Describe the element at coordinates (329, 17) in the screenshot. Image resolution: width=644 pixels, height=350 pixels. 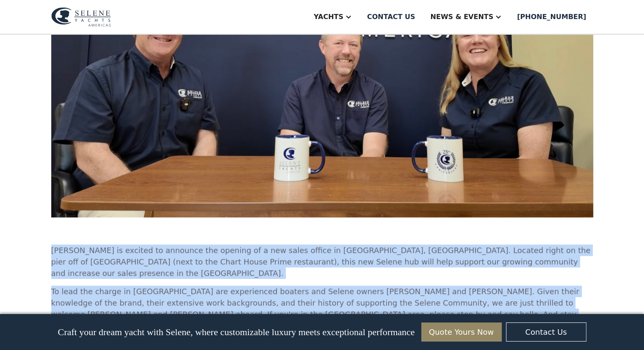
I see `div: Yachts` at that location.